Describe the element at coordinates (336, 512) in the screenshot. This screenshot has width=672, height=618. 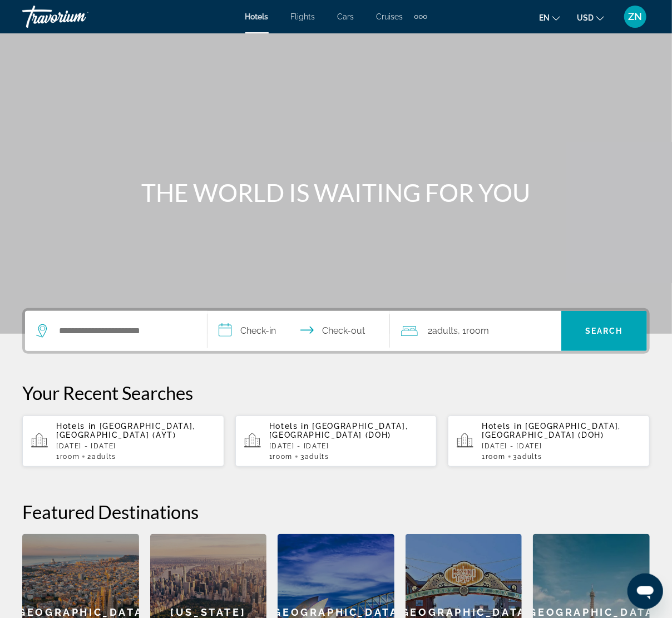
I see `h2: Featured Destinations` at that location.